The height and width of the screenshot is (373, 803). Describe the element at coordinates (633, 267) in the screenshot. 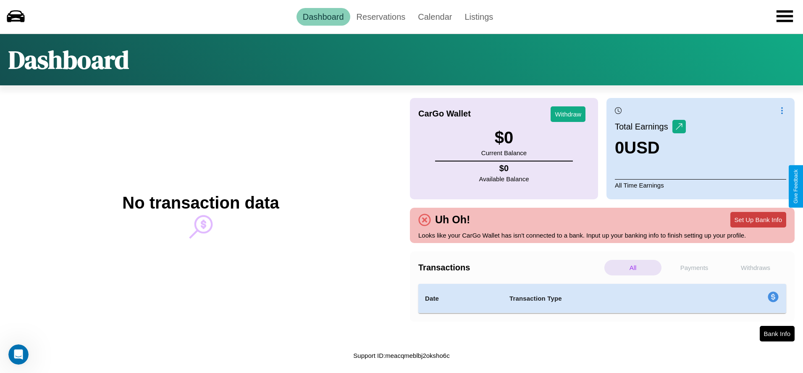

I see `p: All` at that location.